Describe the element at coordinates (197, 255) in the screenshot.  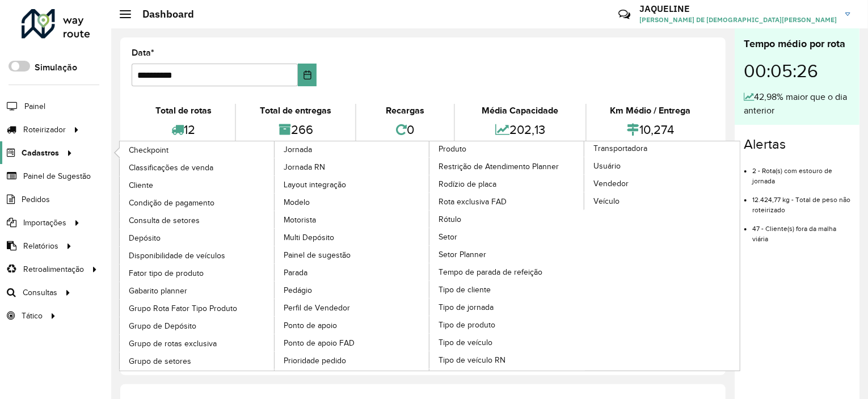
I see `a: Disponibilidade de veículos` at that location.